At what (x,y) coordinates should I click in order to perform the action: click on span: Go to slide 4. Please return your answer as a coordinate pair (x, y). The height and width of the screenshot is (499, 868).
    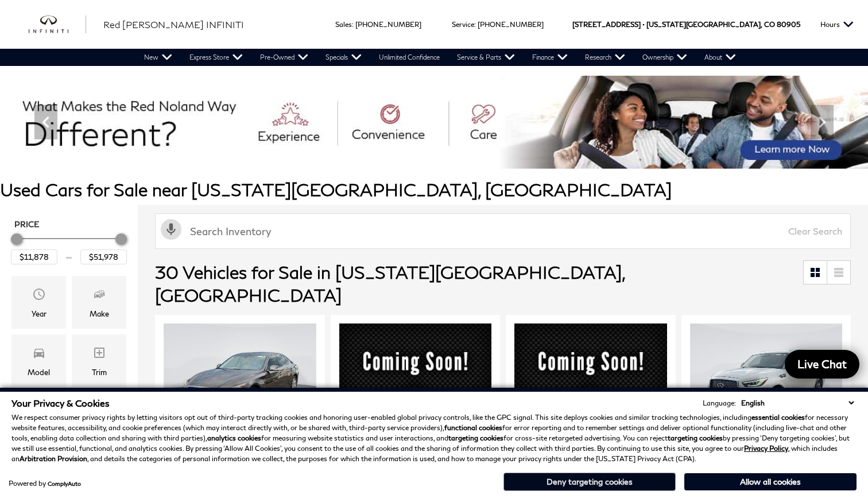
    Looking at the image, I should click on (458, 153).